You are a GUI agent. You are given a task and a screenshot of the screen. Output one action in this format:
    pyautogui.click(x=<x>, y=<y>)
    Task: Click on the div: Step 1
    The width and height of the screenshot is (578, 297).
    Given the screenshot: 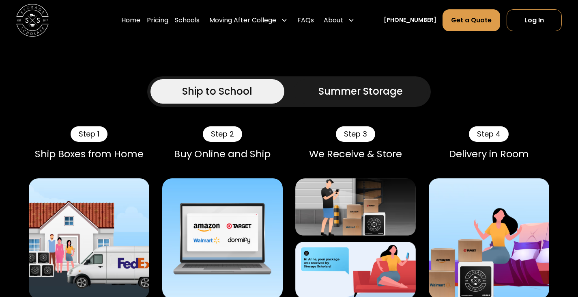 What is the action you would take?
    pyautogui.click(x=89, y=134)
    